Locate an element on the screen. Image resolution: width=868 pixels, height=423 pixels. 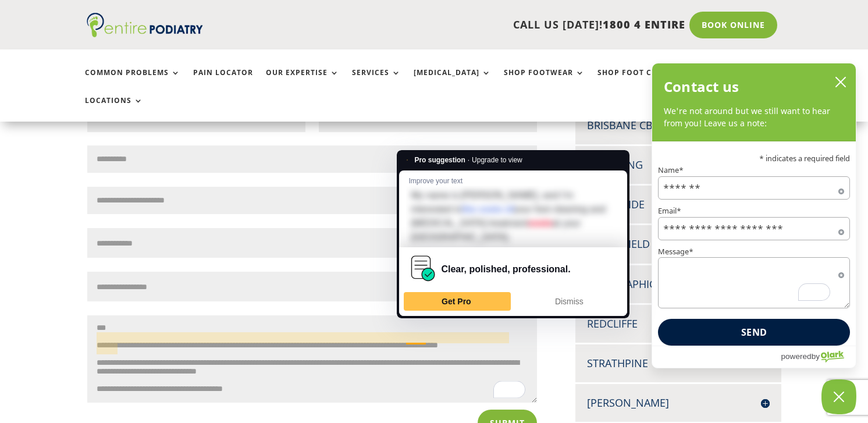
label: Email* is located at coordinates (754, 211).